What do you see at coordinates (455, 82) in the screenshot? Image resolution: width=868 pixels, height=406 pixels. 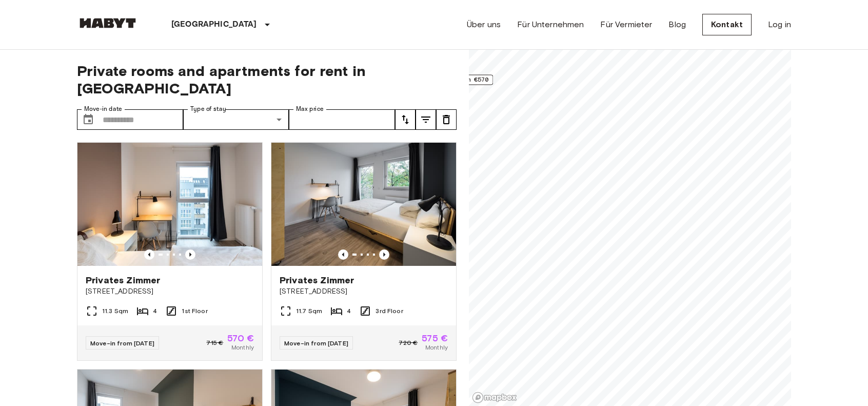 I see `div: Map marker` at bounding box center [455, 82].